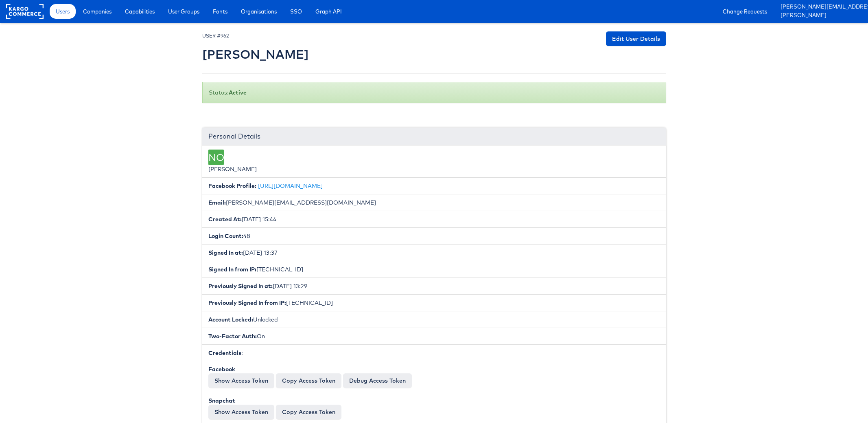 The width and height of the screenshot is (868, 423). What do you see at coordinates (63, 12) in the screenshot?
I see `a: Users` at bounding box center [63, 12].